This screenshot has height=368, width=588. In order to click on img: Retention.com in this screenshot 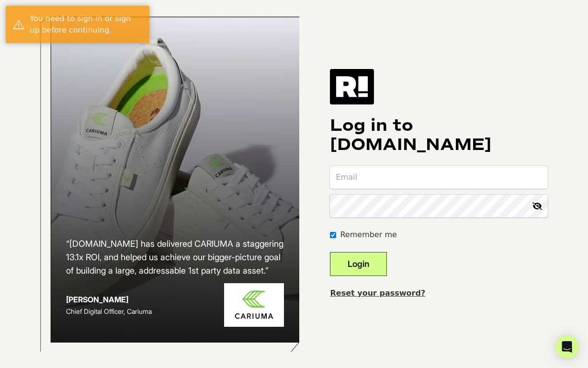, I will do `click(352, 87)`.